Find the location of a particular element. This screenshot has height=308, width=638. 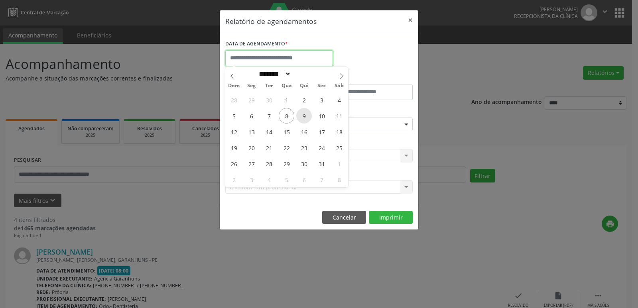

span: Outubro 1, 2025 is located at coordinates (286, 100).